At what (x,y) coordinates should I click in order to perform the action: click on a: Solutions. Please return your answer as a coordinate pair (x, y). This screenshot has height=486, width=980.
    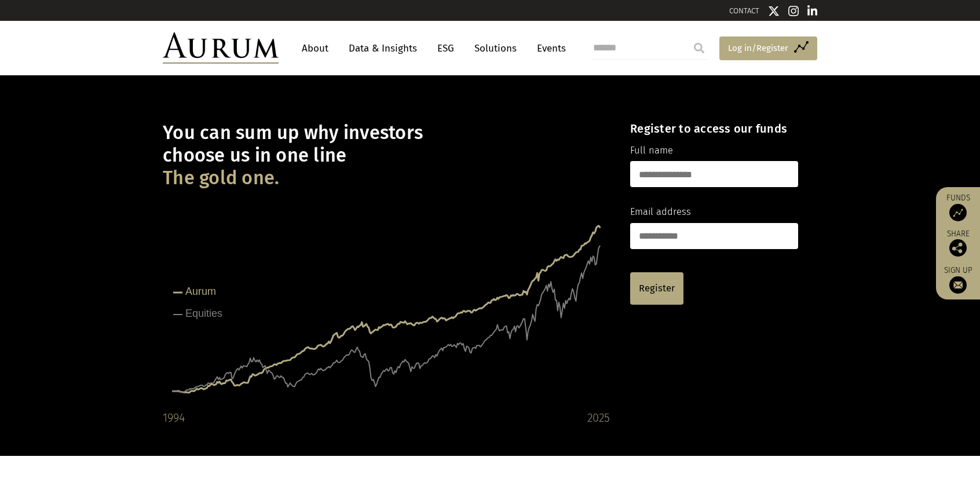
    Looking at the image, I should click on (495, 48).